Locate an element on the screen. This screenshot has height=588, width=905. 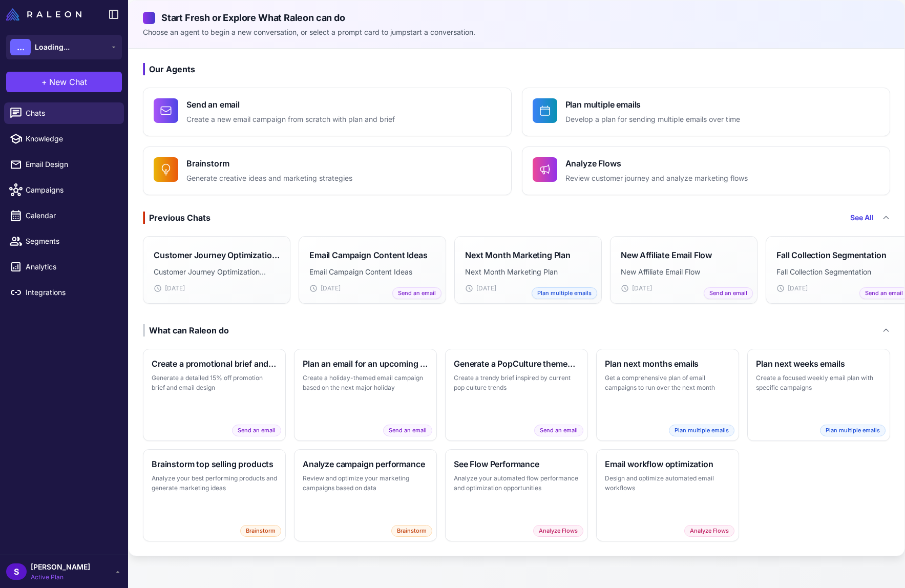
span: Integrations is located at coordinates (71, 293).